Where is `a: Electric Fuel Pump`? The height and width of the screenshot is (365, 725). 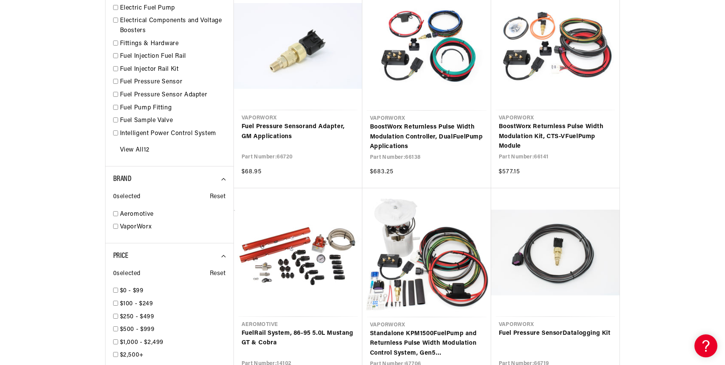 a: Electric Fuel Pump is located at coordinates (173, 8).